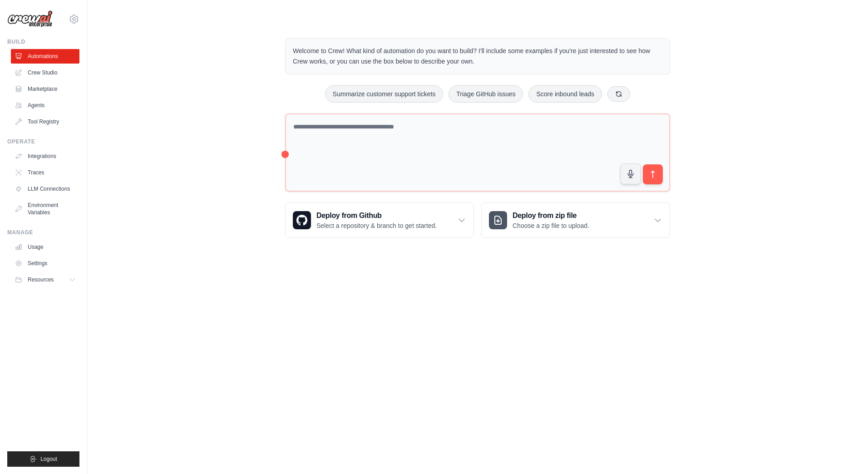 The width and height of the screenshot is (868, 474). Describe the element at coordinates (43, 232) in the screenshot. I see `div: Manage` at that location.